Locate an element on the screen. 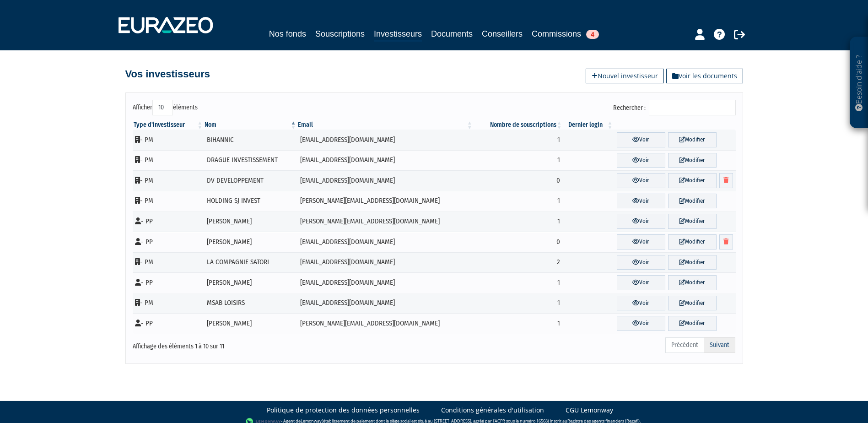 The image size is (868, 423). a: Nouvel investisseur is located at coordinates (625, 76).